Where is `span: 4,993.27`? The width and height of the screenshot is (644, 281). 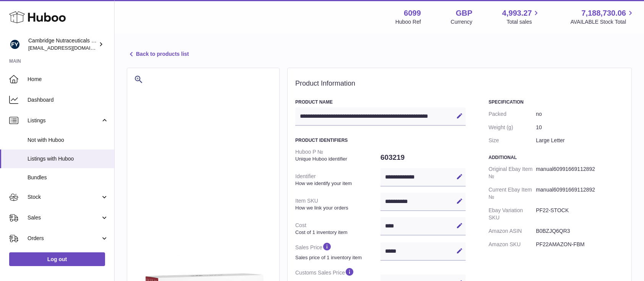 span: 4,993.27 is located at coordinates (517, 13).